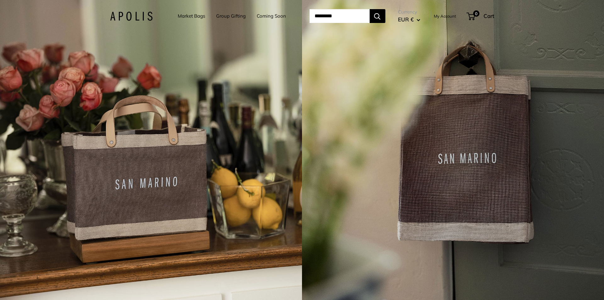  What do you see at coordinates (489, 16) in the screenshot?
I see `span: Cart` at bounding box center [489, 16].